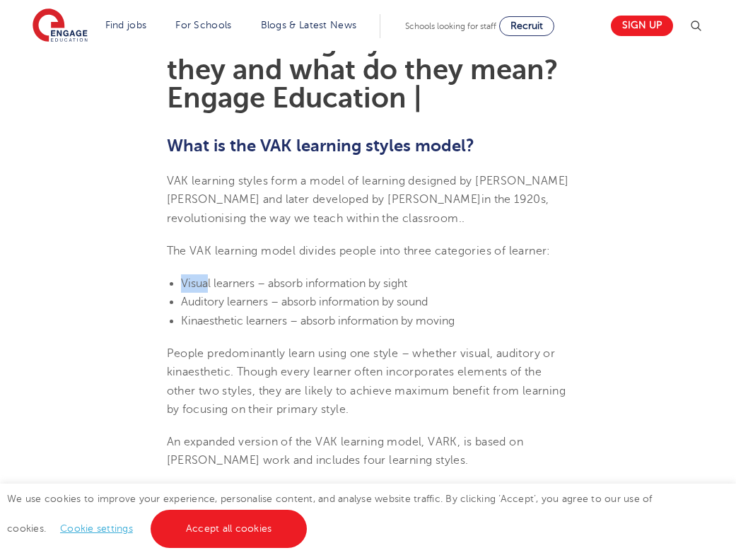  Describe the element at coordinates (330, 513) in the screenshot. I see `span: We use cookies to improve your experience, personalise content, and analyse website traffic. By c...` at that location.